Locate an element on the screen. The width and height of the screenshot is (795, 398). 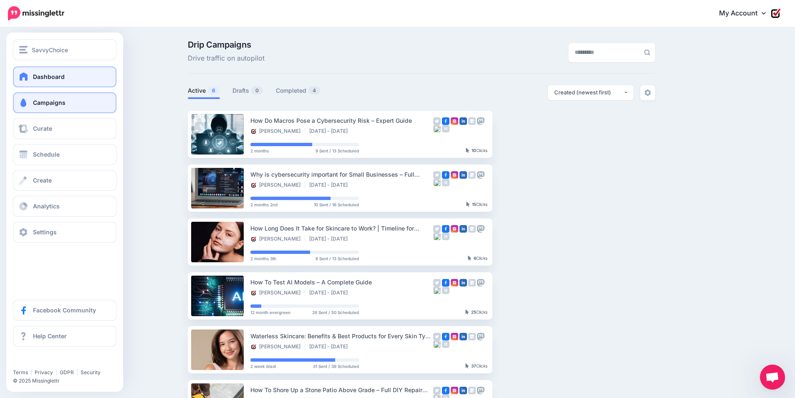
span: 2 months 3th is located at coordinates (263, 258).